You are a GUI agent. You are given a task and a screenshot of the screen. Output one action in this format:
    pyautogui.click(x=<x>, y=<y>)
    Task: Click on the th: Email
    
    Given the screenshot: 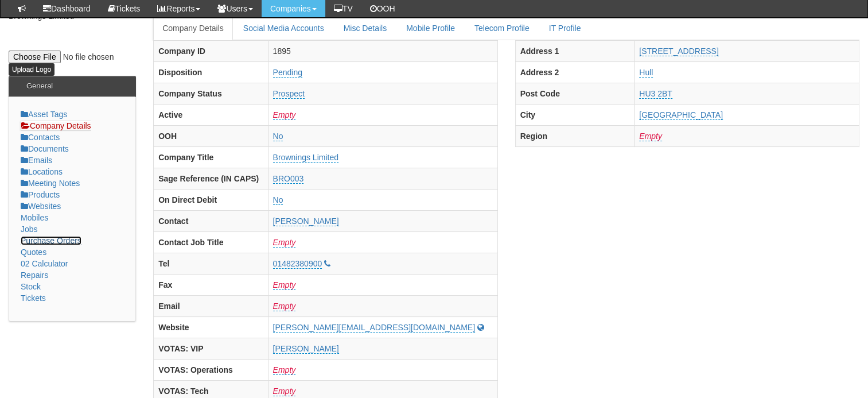 What is the action you would take?
    pyautogui.click(x=211, y=306)
    